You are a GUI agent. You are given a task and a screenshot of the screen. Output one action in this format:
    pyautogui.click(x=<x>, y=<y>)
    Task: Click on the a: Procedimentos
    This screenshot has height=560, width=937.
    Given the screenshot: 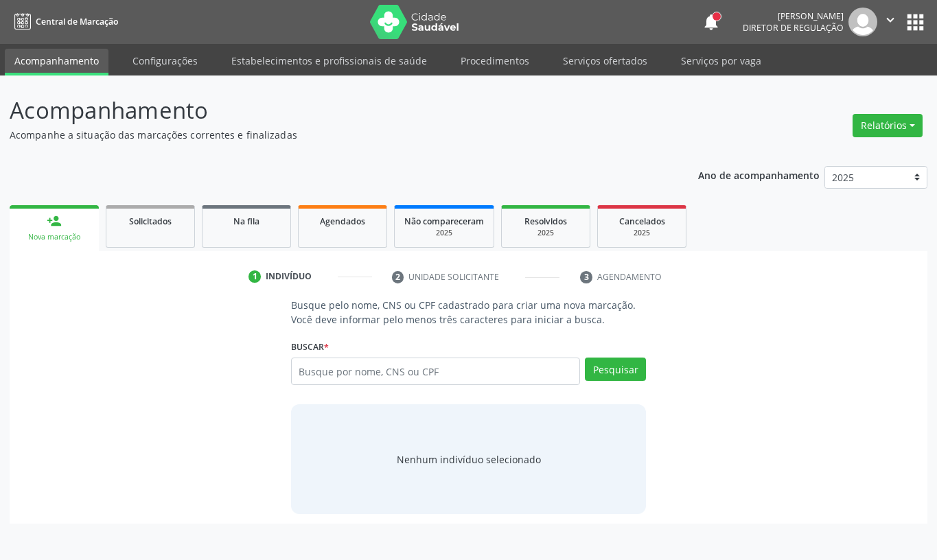 What is the action you would take?
    pyautogui.click(x=495, y=60)
    